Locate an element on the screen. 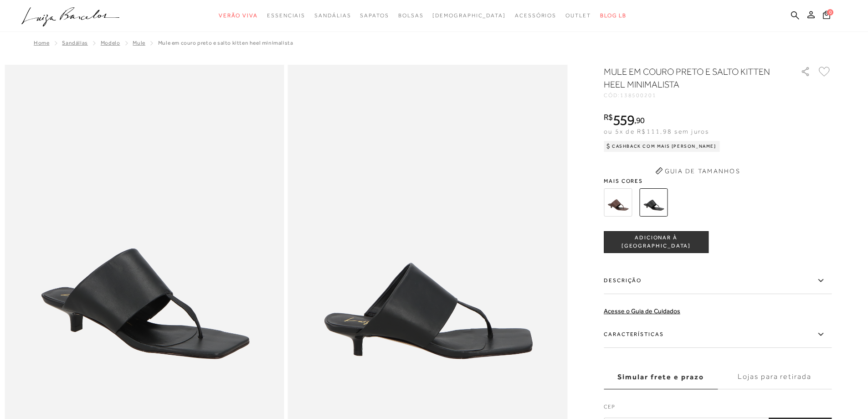  span: Mais cores is located at coordinates (718, 181).